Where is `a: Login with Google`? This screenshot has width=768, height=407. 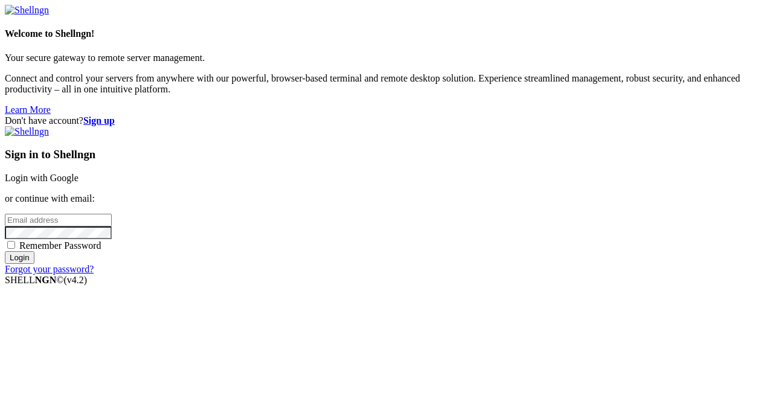
a: Login with Google is located at coordinates (42, 178).